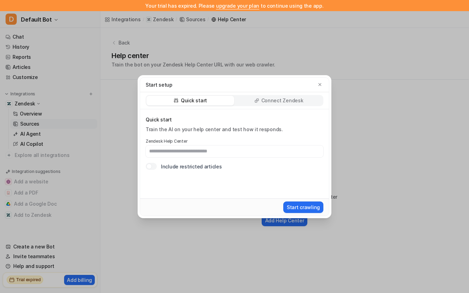 The image size is (469, 293). Describe the element at coordinates (234, 141) in the screenshot. I see `label: Zendesk Help Center` at that location.